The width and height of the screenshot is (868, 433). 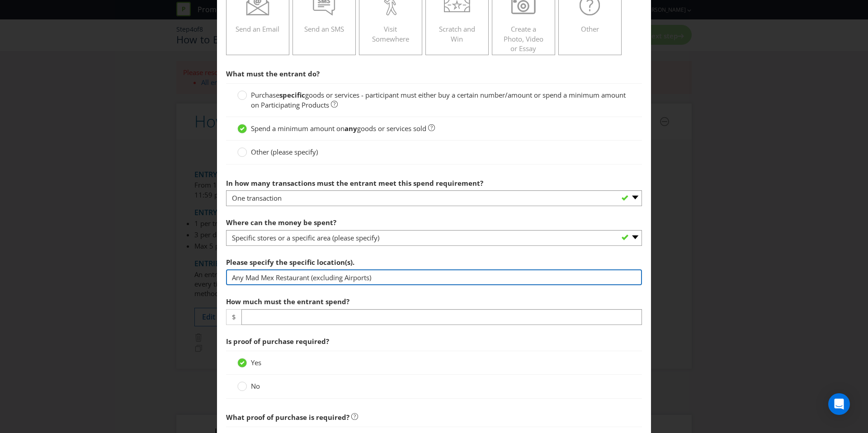 What do you see at coordinates (354, 183) in the screenshot?
I see `span: In how many transactions must the entrant meet this spend requirement?` at bounding box center [354, 183].